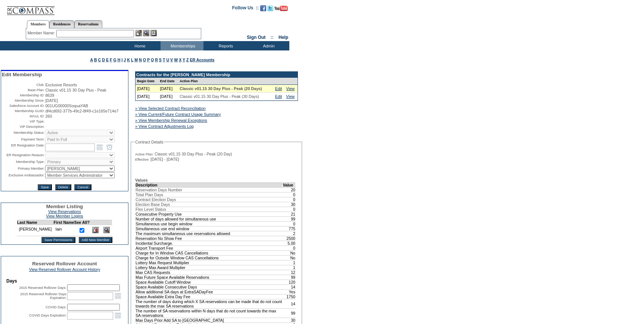  What do you see at coordinates (180, 60) in the screenshot?
I see `a: X` at bounding box center [180, 60].